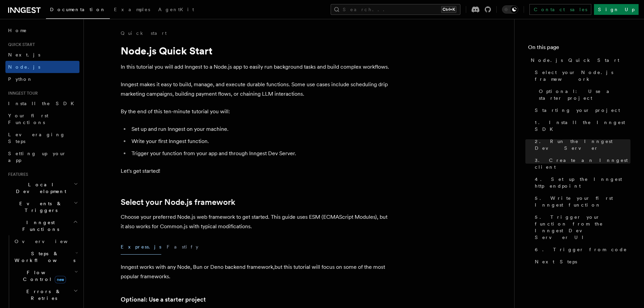 The image size is (644, 308). What do you see at coordinates (176, 10) in the screenshot?
I see `a: AgentKit` at bounding box center [176, 10].